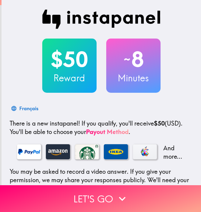 This screenshot has width=201, height=212. I want to click on h3: Minutes, so click(133, 78).